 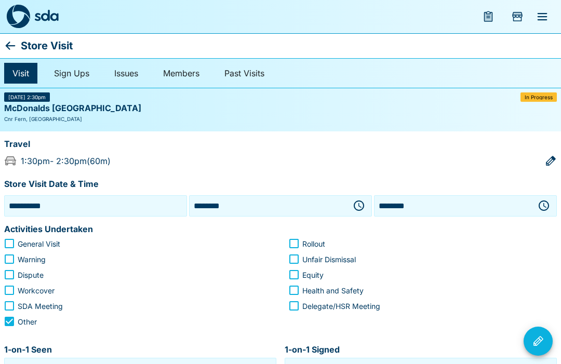 What do you see at coordinates (46, 15) in the screenshot?
I see `img: sda-logotype.svg` at bounding box center [46, 15].